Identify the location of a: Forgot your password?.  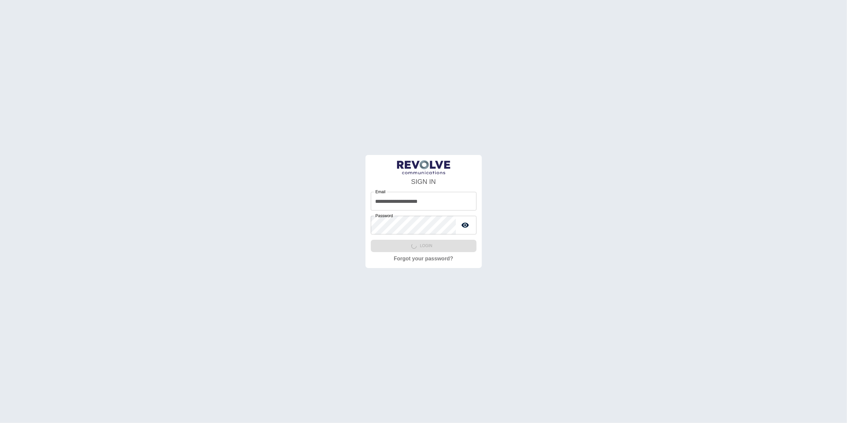
(423, 258).